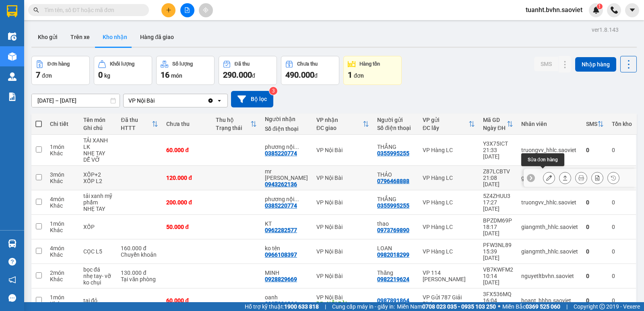 This screenshot has height=311, width=644. I want to click on span: caret-down, so click(633, 10).